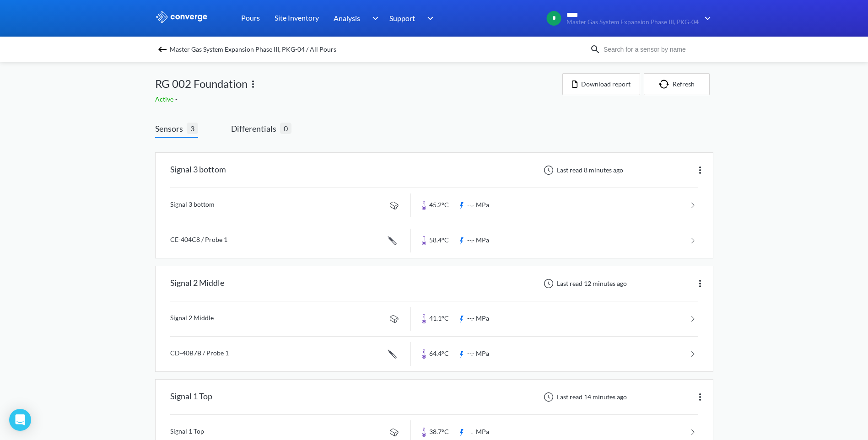  Describe the element at coordinates (632, 22) in the screenshot. I see `span: Master Gas System Expansion Phase III, PKG-04` at that location.